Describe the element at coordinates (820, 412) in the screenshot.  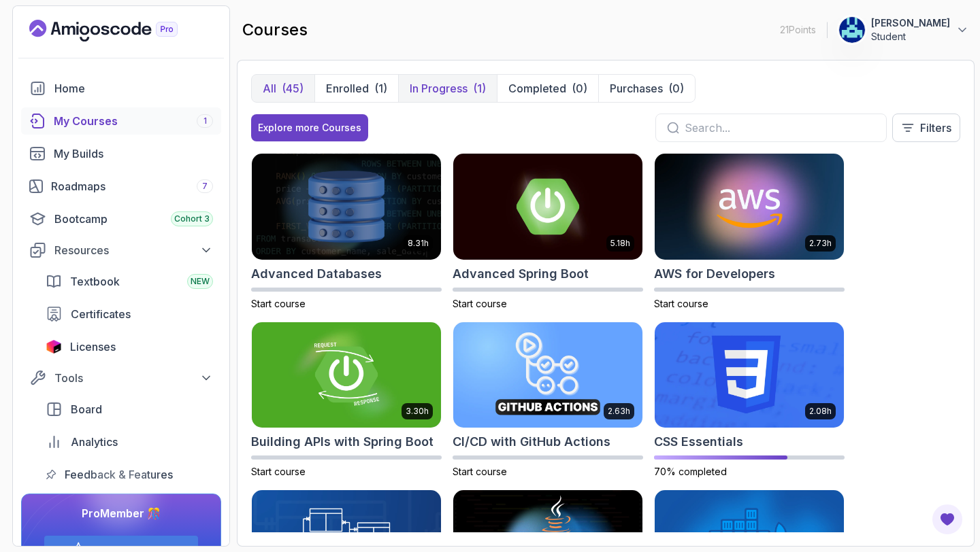
I see `p: 2.08h` at that location.